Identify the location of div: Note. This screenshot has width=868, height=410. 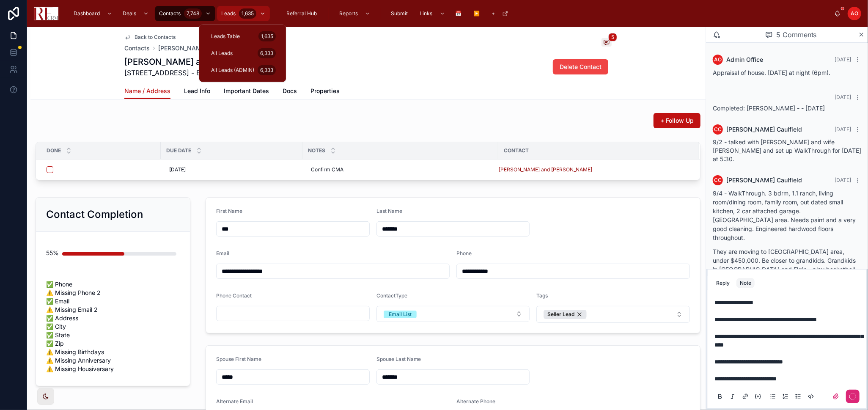
(746, 283).